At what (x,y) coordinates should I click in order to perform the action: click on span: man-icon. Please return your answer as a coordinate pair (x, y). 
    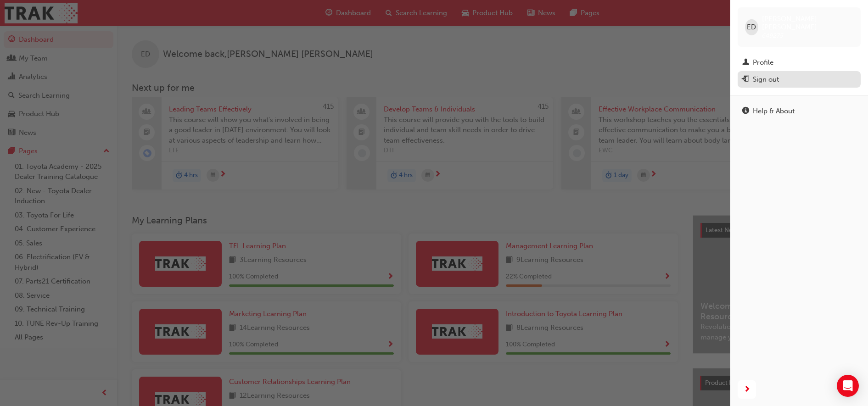
    Looking at the image, I should click on (746, 63).